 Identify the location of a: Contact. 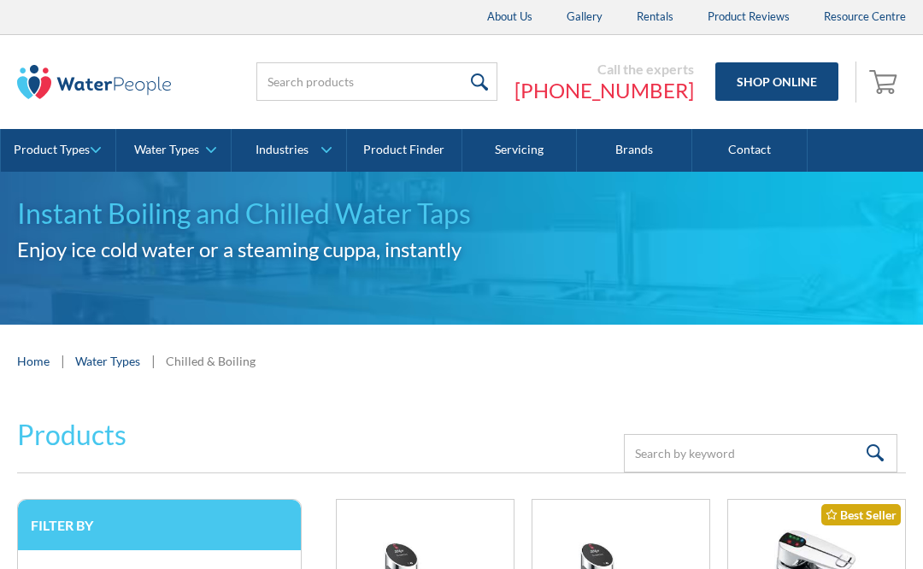
(749, 150).